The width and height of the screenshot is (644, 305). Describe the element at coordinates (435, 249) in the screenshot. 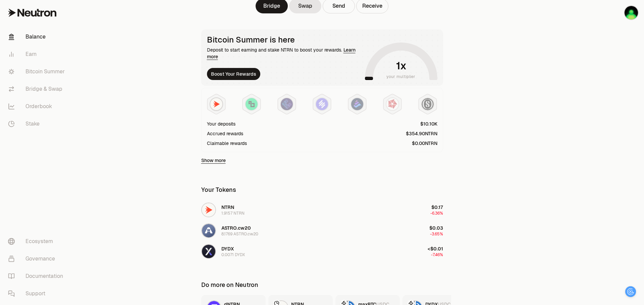

I see `span: <$0.01` at that location.